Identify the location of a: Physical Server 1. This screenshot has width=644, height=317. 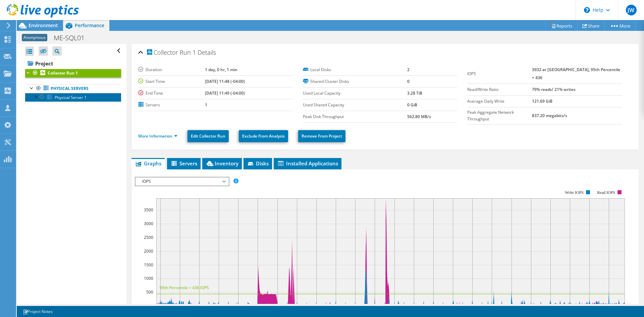
(73, 98).